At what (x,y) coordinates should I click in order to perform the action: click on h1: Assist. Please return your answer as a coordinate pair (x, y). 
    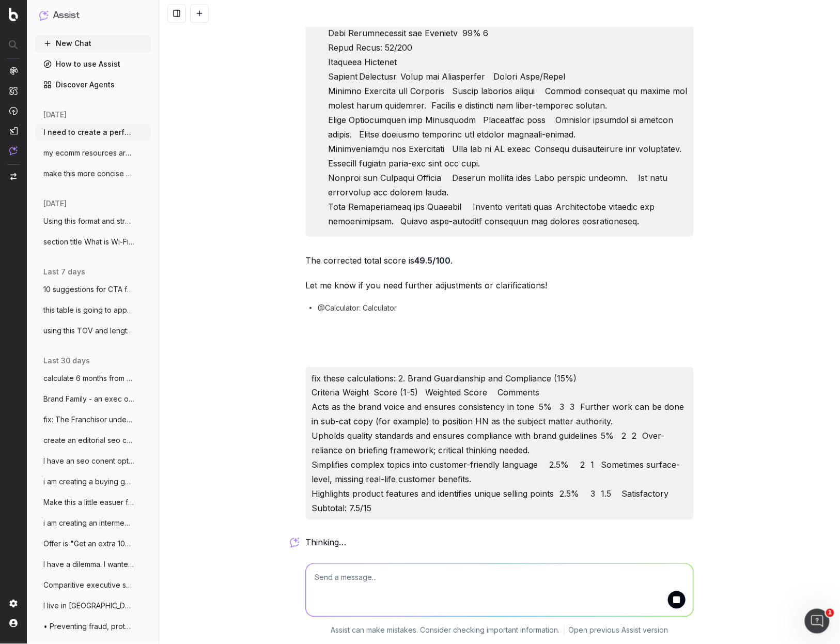
    Looking at the image, I should click on (66, 16).